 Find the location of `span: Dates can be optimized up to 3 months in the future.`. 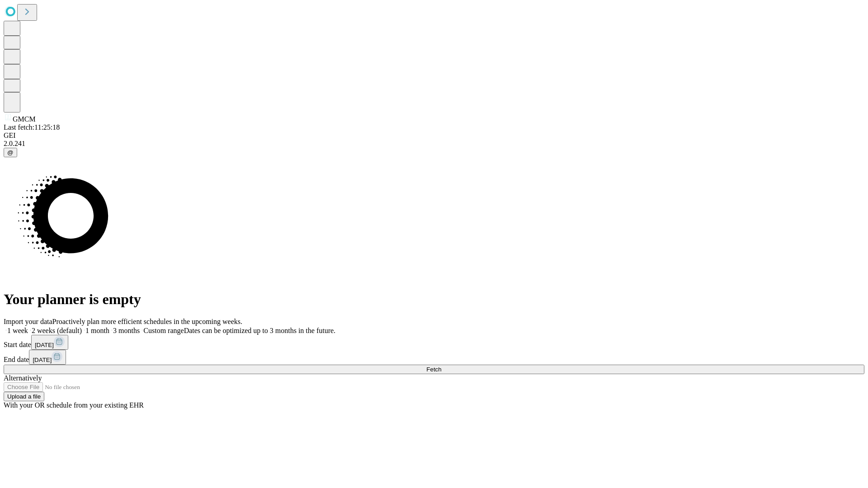

span: Dates can be optimized up to 3 months in the future. is located at coordinates (259, 330).